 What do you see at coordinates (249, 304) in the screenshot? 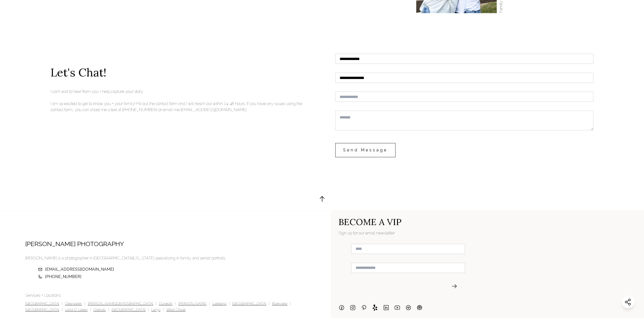
I see `a: St. Petersburg` at bounding box center [249, 304].